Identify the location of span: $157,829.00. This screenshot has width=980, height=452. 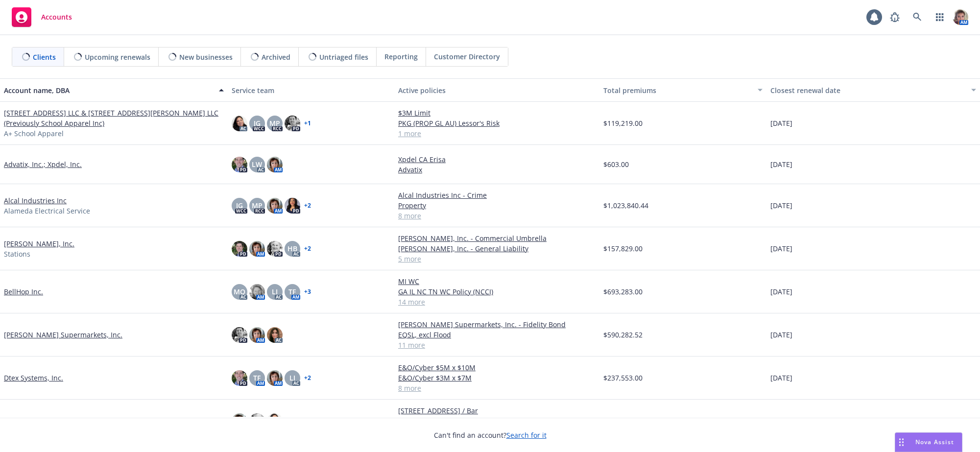
(623, 248).